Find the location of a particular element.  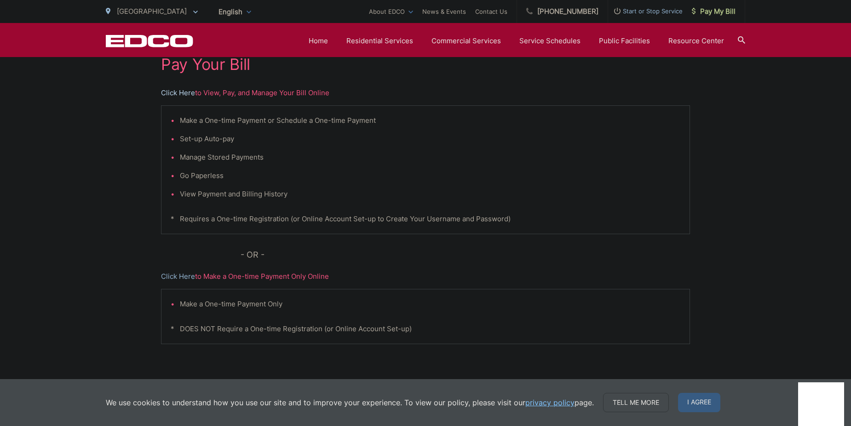

a: privacy policy is located at coordinates (550, 403).